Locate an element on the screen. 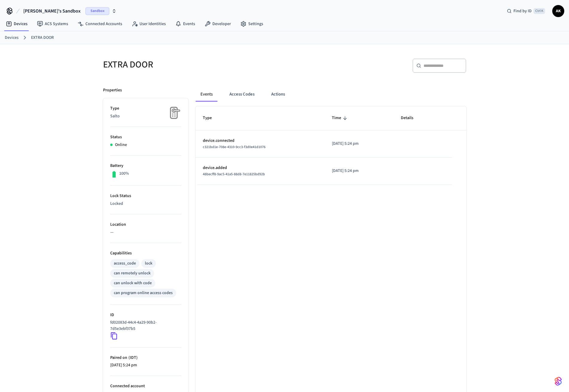 Image resolution: width=569 pixels, height=392 pixels. p: Connected account is located at coordinates (146, 386).